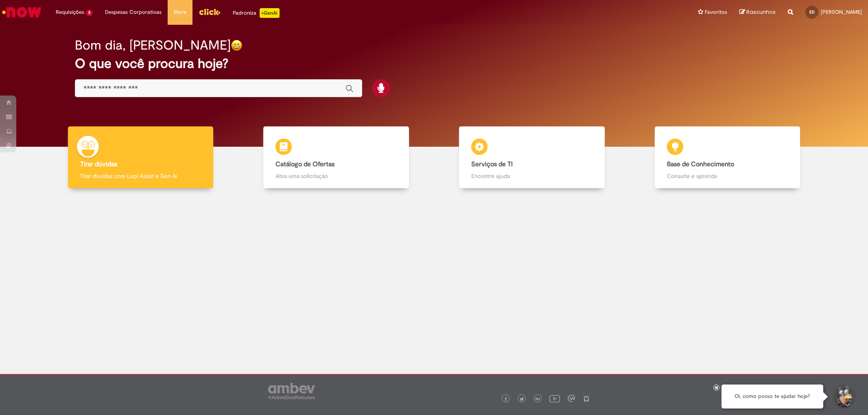  What do you see at coordinates (492, 164) in the screenshot?
I see `b: Serviços de TI` at bounding box center [492, 164].